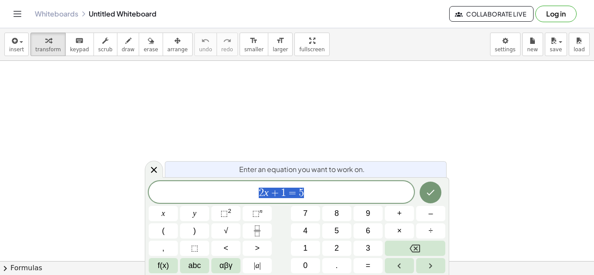  What do you see at coordinates (301, 193) in the screenshot?
I see `span: 5` at bounding box center [301, 193].